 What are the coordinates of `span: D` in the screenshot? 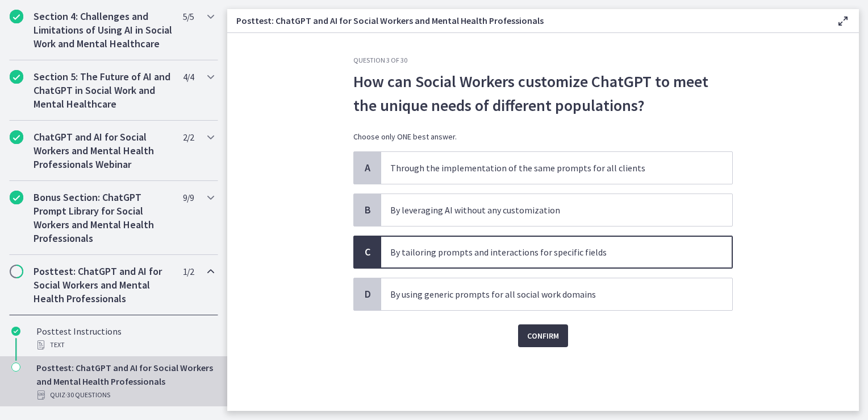 It's located at (368, 294).